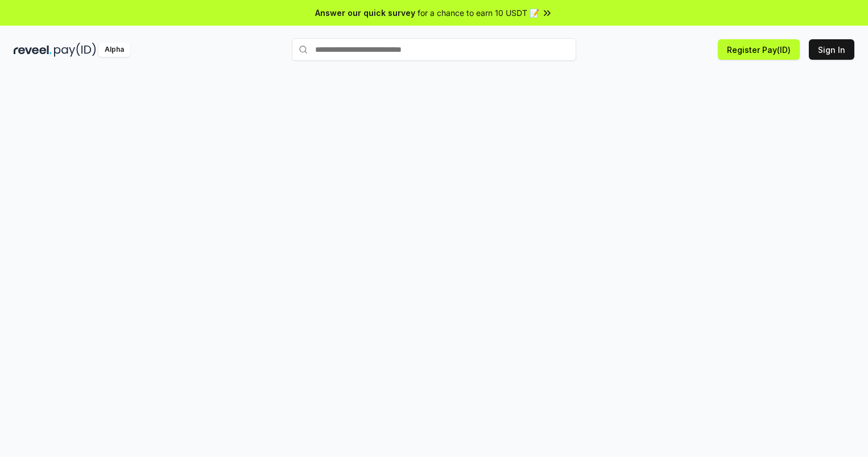  What do you see at coordinates (759, 50) in the screenshot?
I see `button: Register Pay(ID)` at bounding box center [759, 50].